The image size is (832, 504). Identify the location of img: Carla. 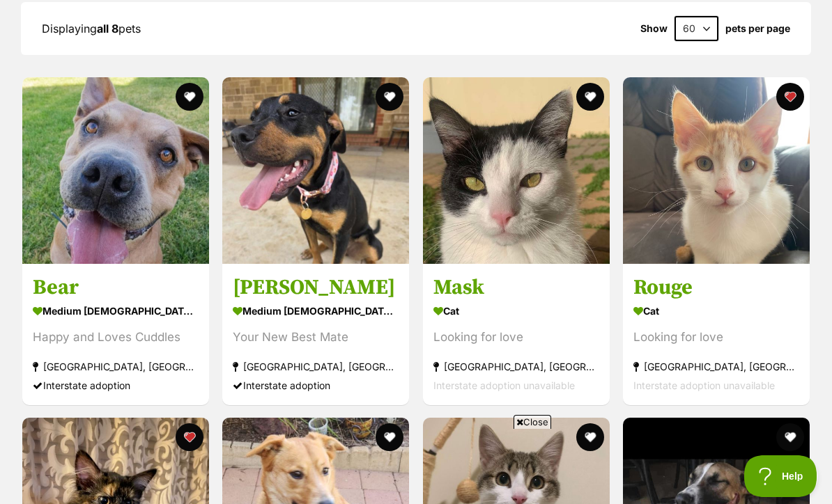
(316, 171).